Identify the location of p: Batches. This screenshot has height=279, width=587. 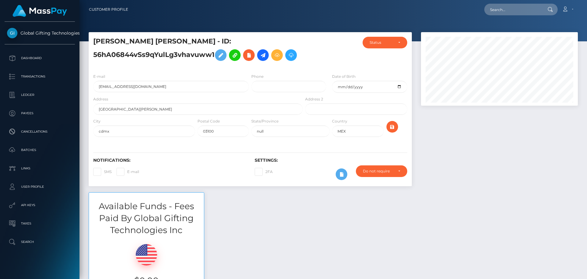
(40, 150).